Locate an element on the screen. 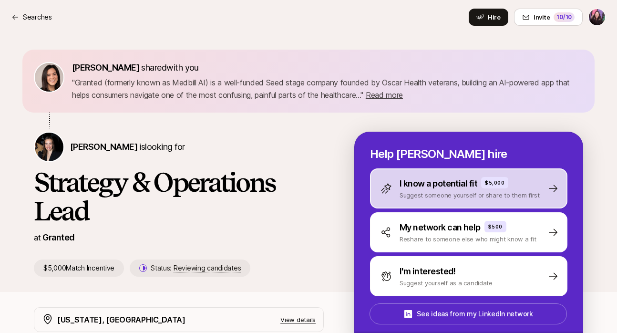 This screenshot has width=617, height=333. p: View details is located at coordinates (298, 319).